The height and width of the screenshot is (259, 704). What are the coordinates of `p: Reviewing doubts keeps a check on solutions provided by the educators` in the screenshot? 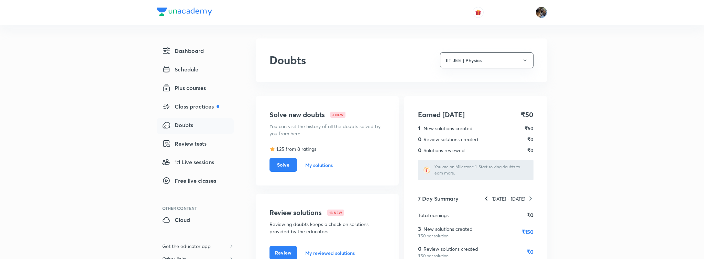 It's located at (327, 228).